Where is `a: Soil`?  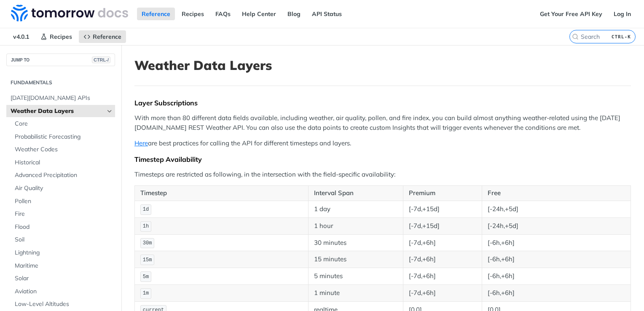 a: Soil is located at coordinates (63, 240).